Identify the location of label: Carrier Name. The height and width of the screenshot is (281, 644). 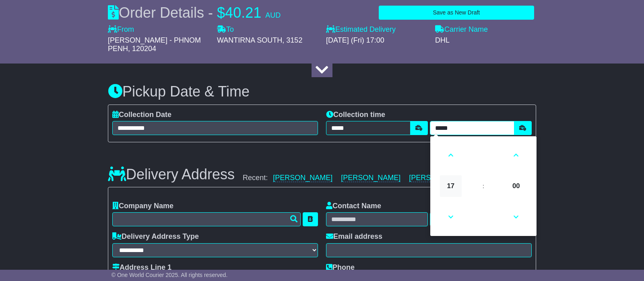
(461, 30).